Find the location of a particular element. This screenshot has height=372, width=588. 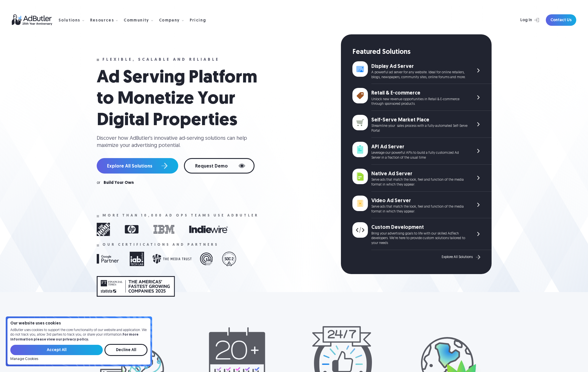

div: Featured Solutions is located at coordinates (422, 53).